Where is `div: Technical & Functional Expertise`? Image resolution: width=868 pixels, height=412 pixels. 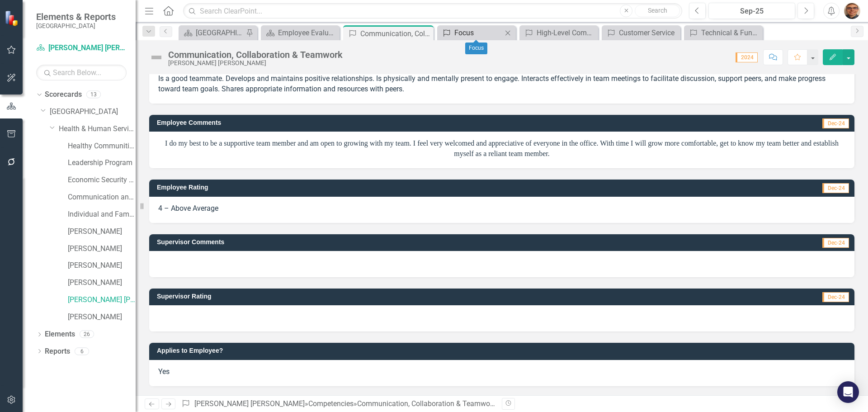 div: Technical & Functional Expertise is located at coordinates (731, 33).